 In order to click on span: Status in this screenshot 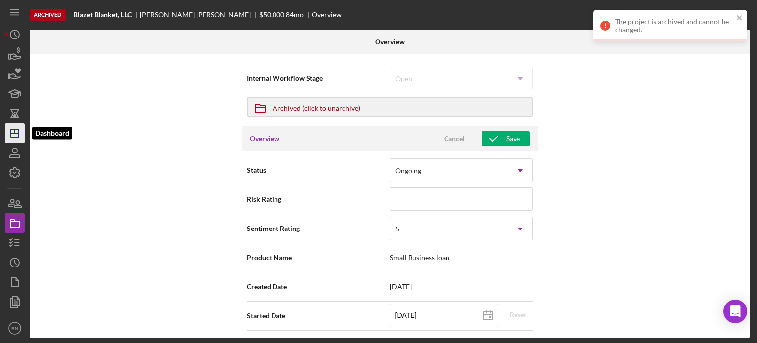, I will do `click(319, 170)`.